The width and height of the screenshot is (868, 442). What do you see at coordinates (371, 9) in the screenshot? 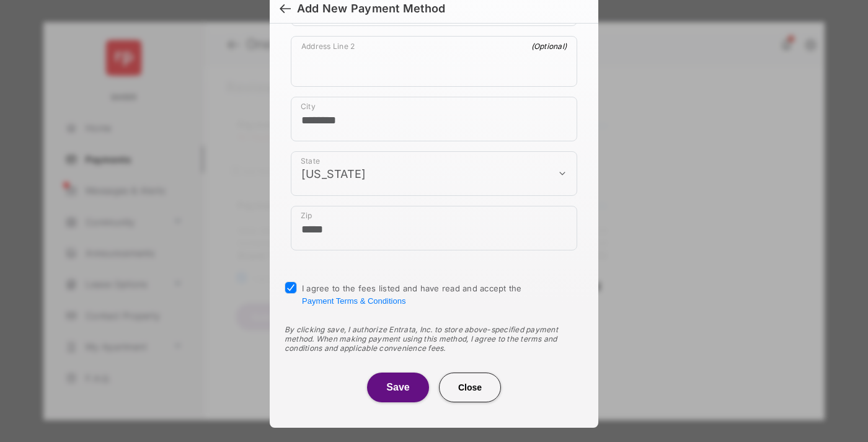
I see `div: Add New Payment Method` at bounding box center [371, 9].